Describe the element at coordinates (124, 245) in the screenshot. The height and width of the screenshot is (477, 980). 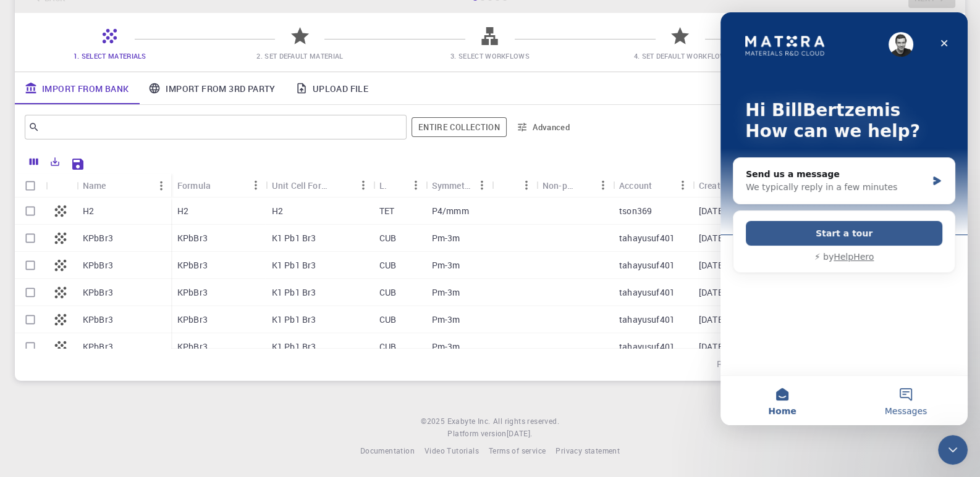
I see `div: ⚡ by` at that location.